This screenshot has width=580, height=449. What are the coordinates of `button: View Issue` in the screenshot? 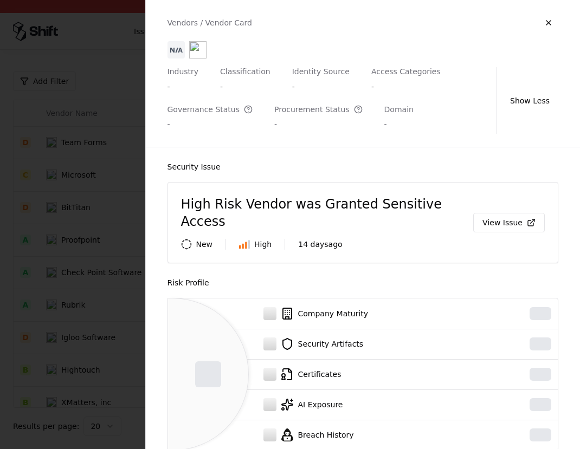 It's located at (509, 223).